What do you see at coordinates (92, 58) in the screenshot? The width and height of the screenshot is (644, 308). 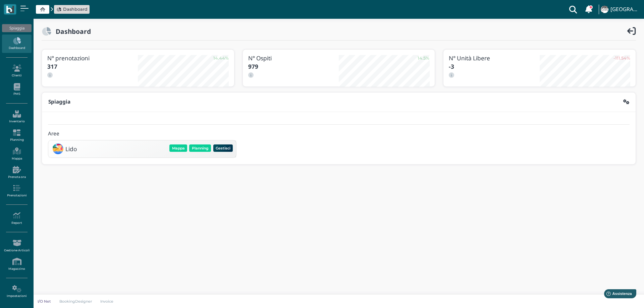 I see `h3: N° prenotazioni` at bounding box center [92, 58].